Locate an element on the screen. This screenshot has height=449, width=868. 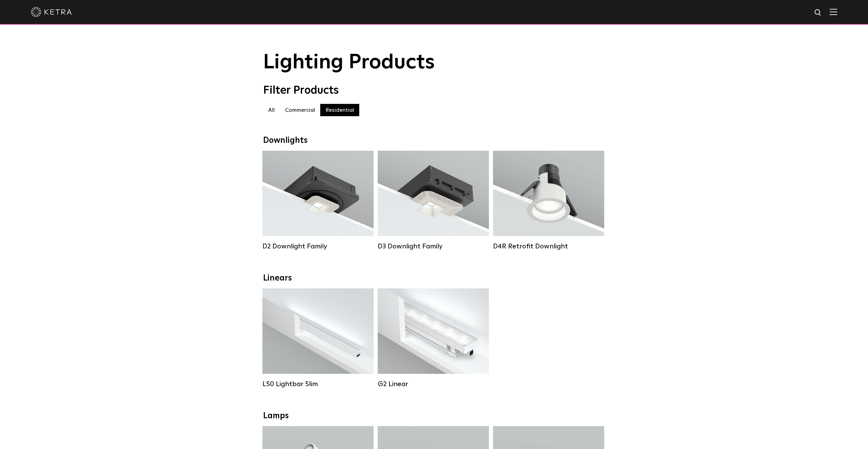
label: Residential is located at coordinates (340, 110).